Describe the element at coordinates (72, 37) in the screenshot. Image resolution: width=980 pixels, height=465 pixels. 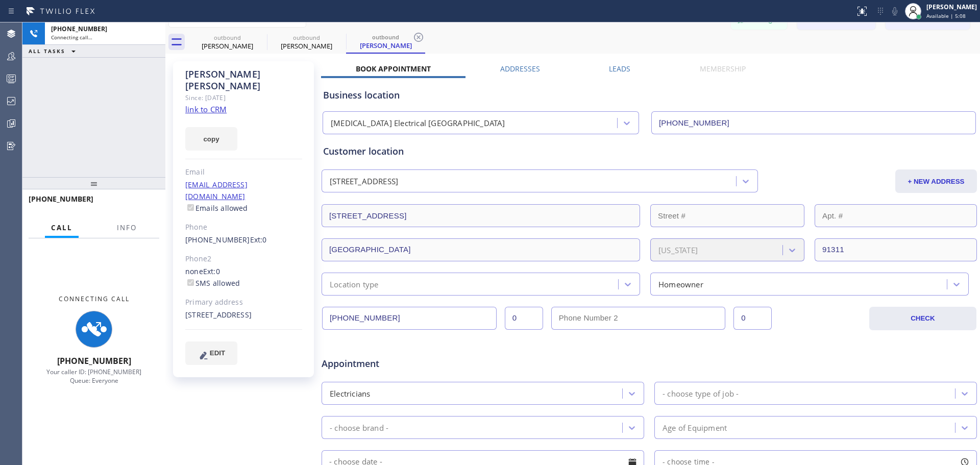
I see `span: Connecting call…` at that location.